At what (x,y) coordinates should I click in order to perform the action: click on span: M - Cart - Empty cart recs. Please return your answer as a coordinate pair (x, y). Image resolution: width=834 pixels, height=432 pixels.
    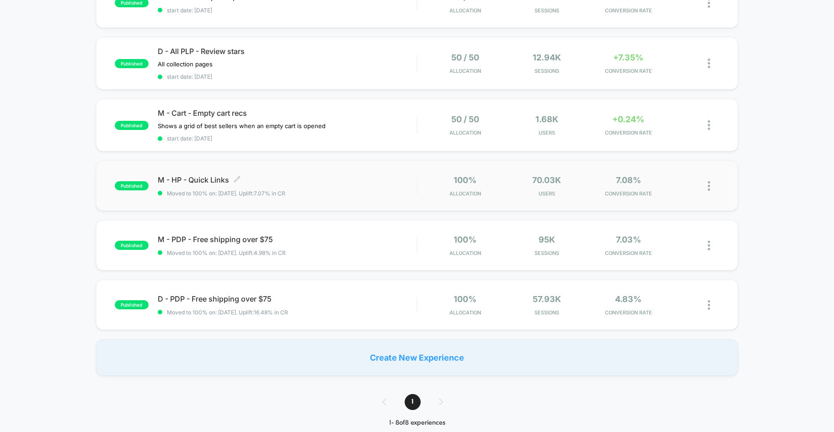
    Looking at the image, I should click on (287, 113).